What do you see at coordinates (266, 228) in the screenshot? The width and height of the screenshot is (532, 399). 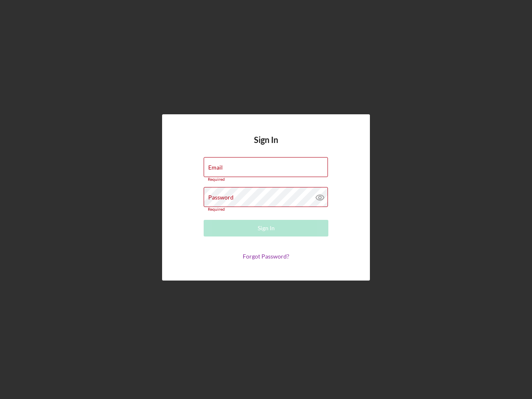 I see `button: Sign In` at bounding box center [266, 228].